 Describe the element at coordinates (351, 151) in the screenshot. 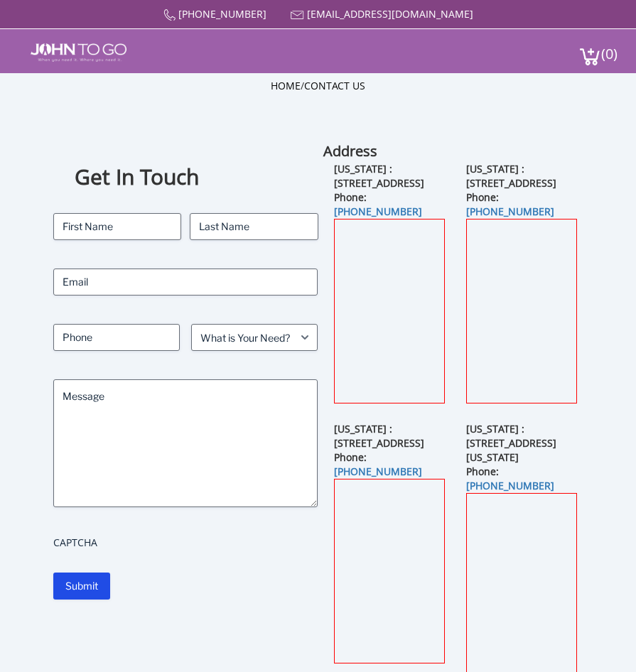

I see `b: Address` at that location.